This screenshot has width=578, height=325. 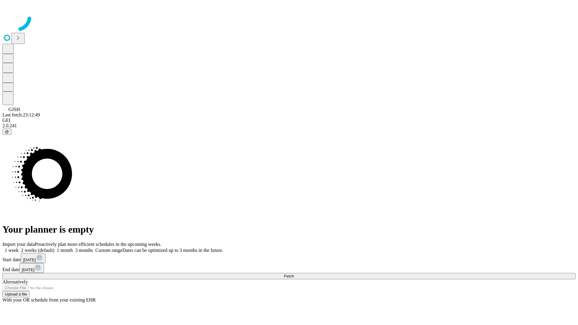 What do you see at coordinates (84, 250) in the screenshot?
I see `span: 3 months` at bounding box center [84, 250].